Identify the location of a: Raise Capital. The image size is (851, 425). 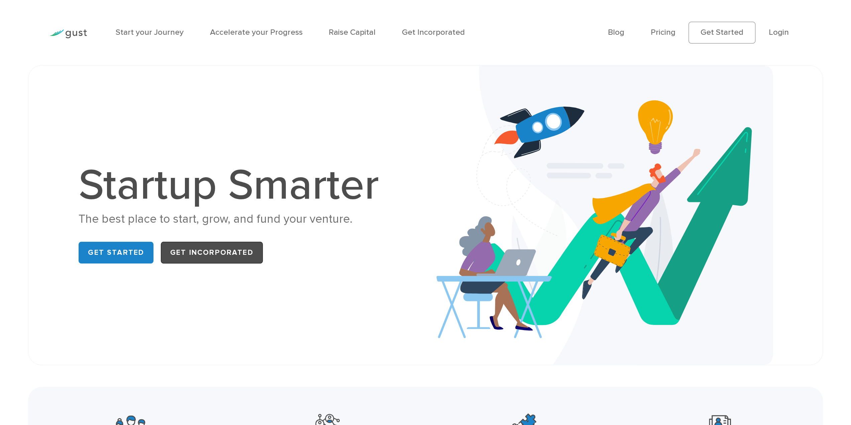
(352, 32).